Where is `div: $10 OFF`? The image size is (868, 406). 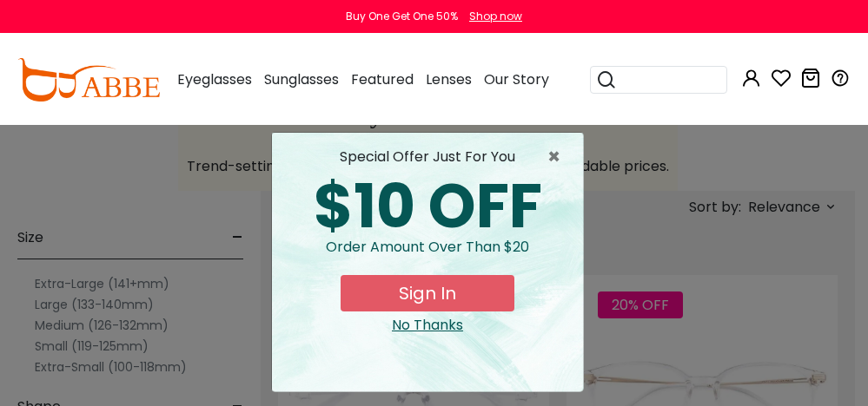
div: $10 OFF is located at coordinates (427, 206).